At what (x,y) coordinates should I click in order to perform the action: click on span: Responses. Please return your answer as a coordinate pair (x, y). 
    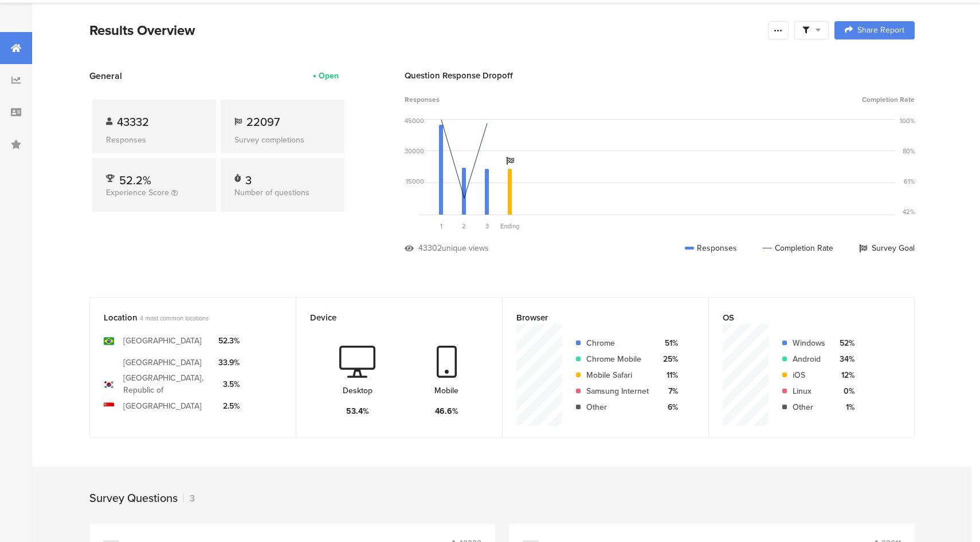
    Looking at the image, I should click on (422, 100).